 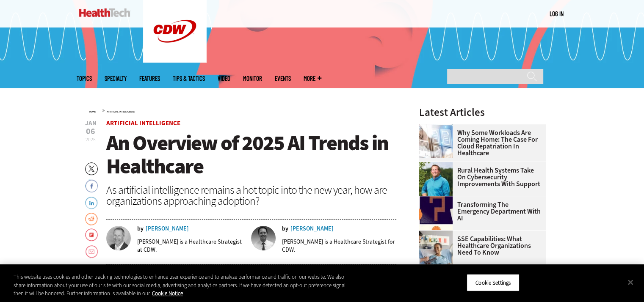 I want to click on a: Home, so click(x=92, y=112).